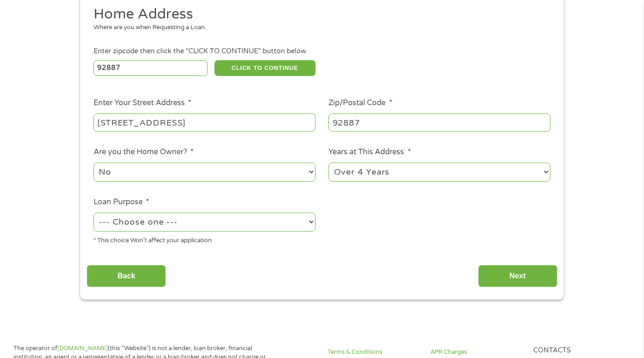 The height and width of the screenshot is (358, 644). What do you see at coordinates (369, 152) in the screenshot?
I see `label: Years at This Address` at bounding box center [369, 152].